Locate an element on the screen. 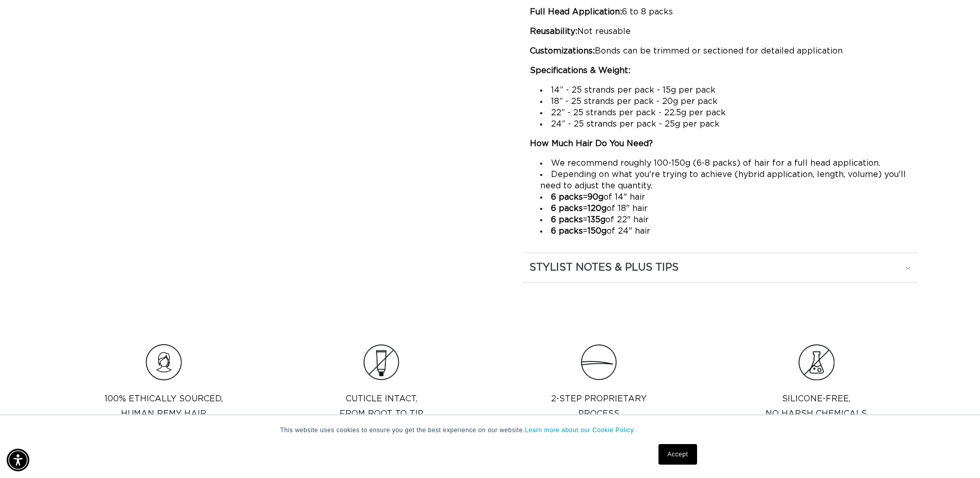  strong: How Much Hair Do You Need? is located at coordinates (591, 144).